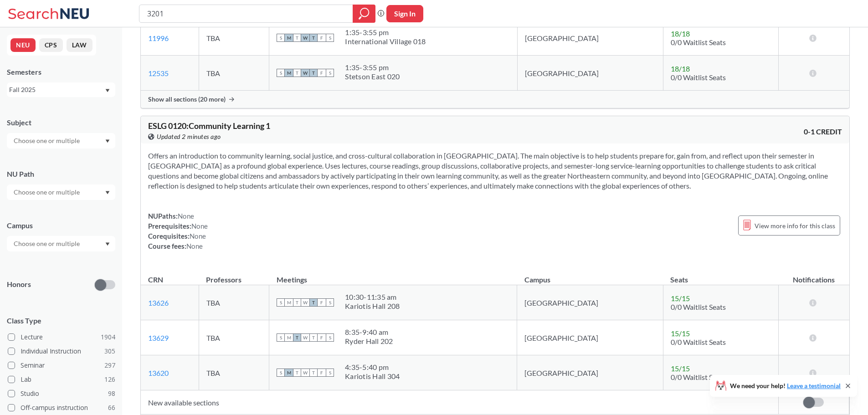 This screenshot has height=415, width=868. What do you see at coordinates (158, 38) in the screenshot?
I see `a: 11996` at bounding box center [158, 38].